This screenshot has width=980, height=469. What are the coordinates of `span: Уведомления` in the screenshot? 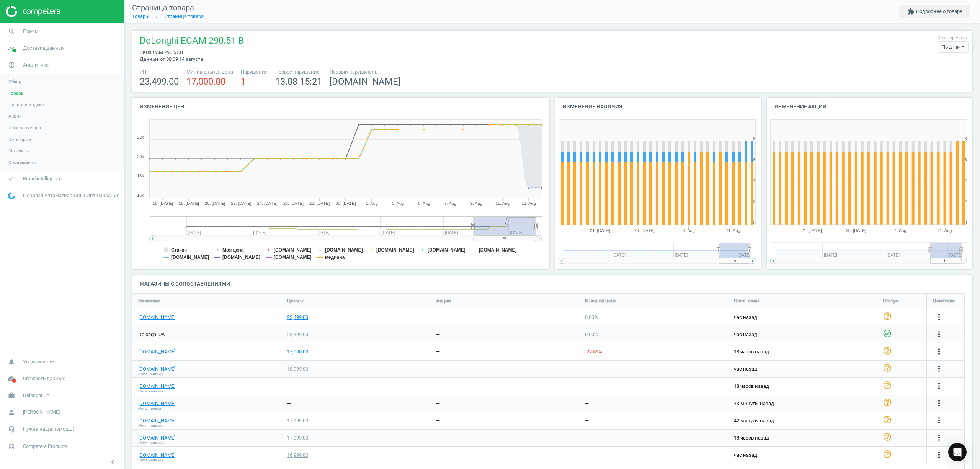 It's located at (39, 361).